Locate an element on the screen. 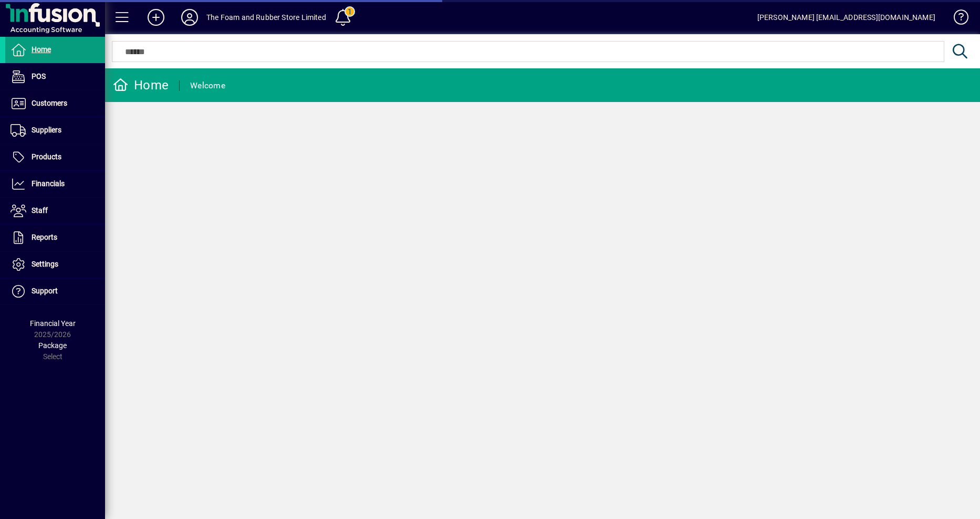 The width and height of the screenshot is (980, 519). span: POS is located at coordinates (38, 76).